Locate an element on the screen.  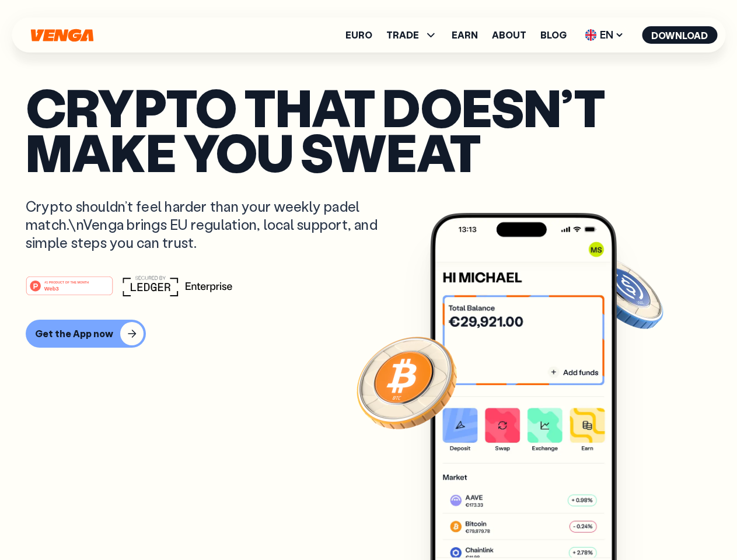
span: EN is located at coordinates (604, 35).